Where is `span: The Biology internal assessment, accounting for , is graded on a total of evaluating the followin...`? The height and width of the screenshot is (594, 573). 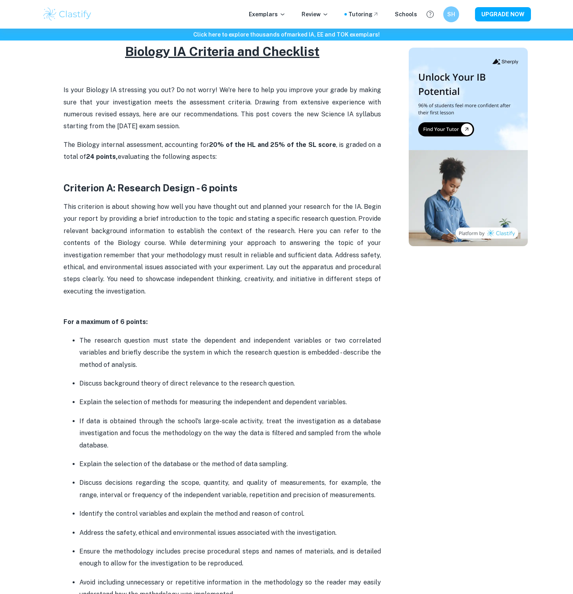 span: The Biology internal assessment, accounting for , is graded on a total of evaluating the followin... is located at coordinates (223, 150).